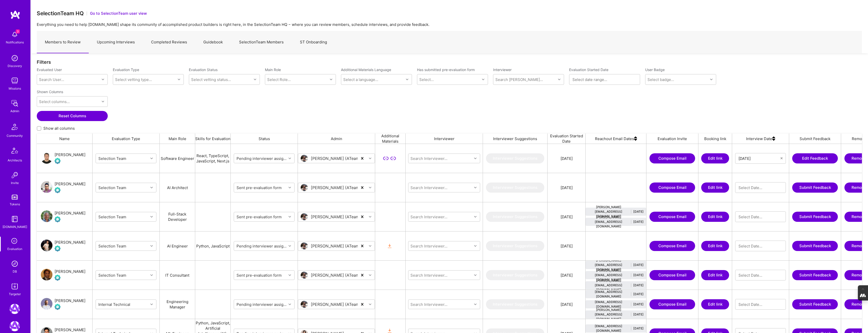 This screenshot has width=868, height=333. What do you see at coordinates (15, 127) in the screenshot?
I see `img: Community` at bounding box center [15, 127].